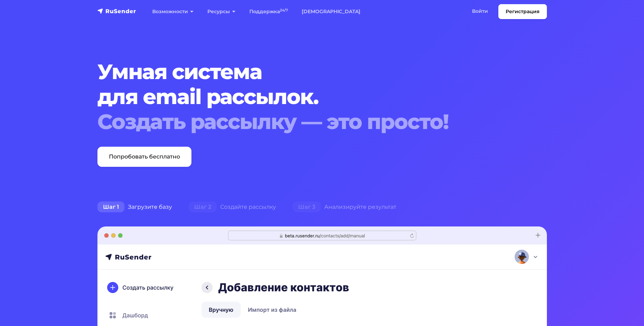 This screenshot has width=644, height=326. What do you see at coordinates (284, 10) in the screenshot?
I see `sup: 24/7` at bounding box center [284, 10].